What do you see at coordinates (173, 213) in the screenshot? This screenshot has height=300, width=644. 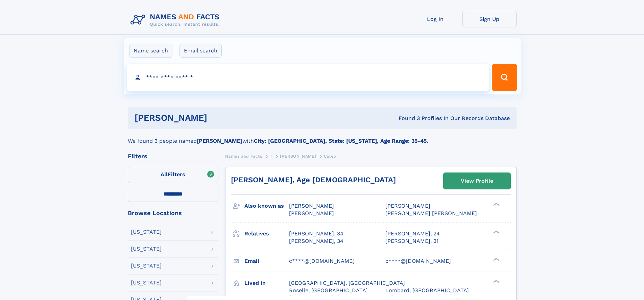 I see `div: Browse Locations` at bounding box center [173, 213].